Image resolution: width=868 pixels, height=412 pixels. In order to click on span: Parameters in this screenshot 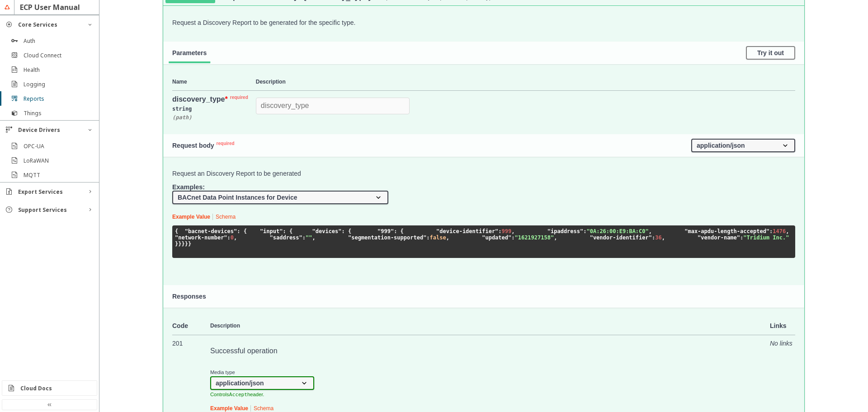, I will do `click(189, 53)`.